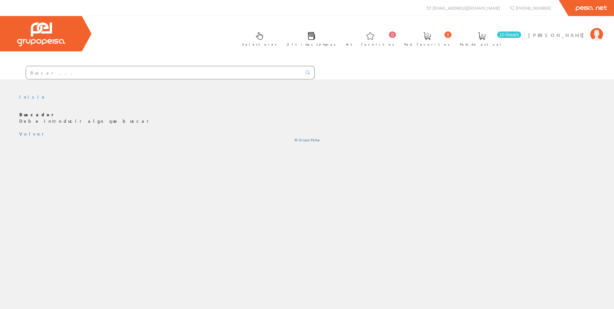  Describe the element at coordinates (258, 38) in the screenshot. I see `a: Selectores` at that location.